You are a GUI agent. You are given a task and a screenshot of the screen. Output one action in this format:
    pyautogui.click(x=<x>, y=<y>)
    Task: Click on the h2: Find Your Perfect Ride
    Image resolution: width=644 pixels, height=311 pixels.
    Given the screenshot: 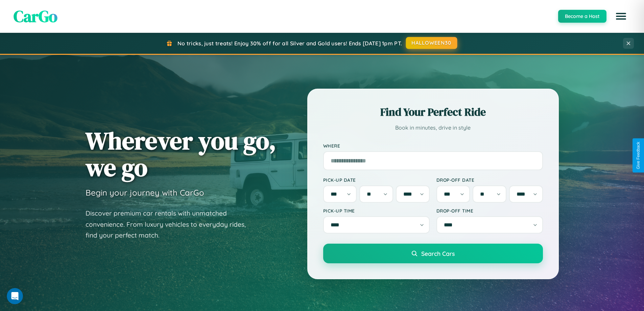 What is the action you would take?
    pyautogui.click(x=433, y=112)
    